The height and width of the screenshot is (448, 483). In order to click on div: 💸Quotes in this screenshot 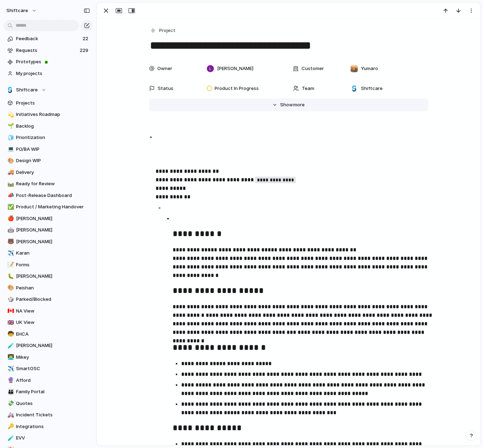, I will do `click(48, 403)`.